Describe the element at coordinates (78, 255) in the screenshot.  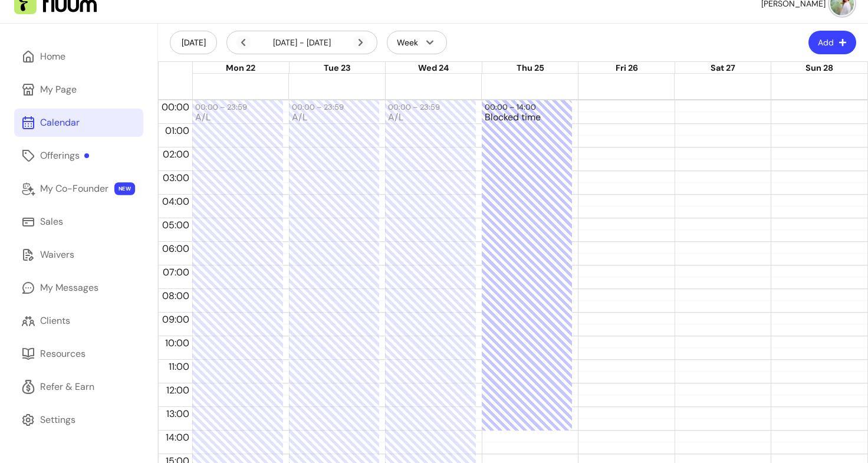
I see `a: Waivers` at that location.